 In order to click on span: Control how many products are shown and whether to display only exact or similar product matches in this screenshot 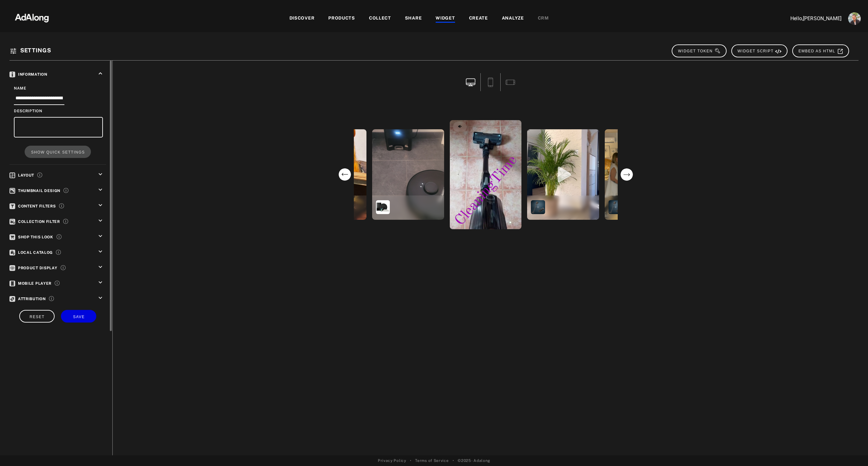, I will do `click(63, 267)`.